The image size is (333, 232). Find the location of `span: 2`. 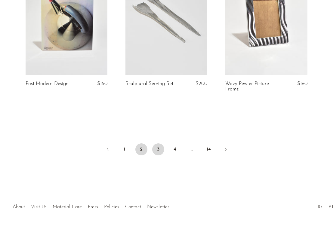

span: 2 is located at coordinates (141, 150).